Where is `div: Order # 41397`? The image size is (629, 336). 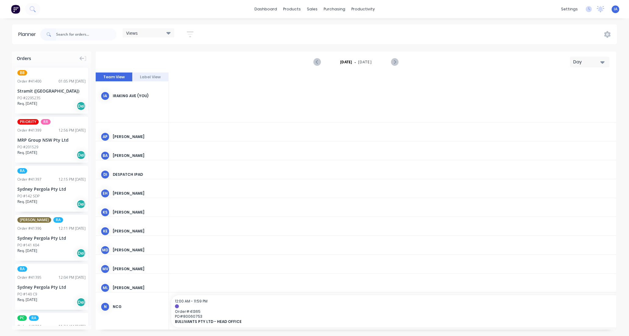
div: Order # 41397 is located at coordinates (29, 179).